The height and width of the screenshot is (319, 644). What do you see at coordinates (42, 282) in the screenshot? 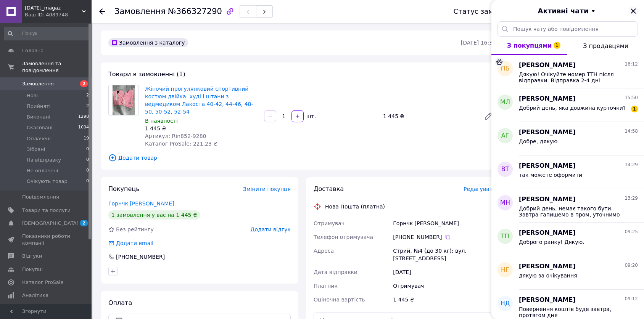
I see `span: Каталог ProSale` at bounding box center [42, 282].